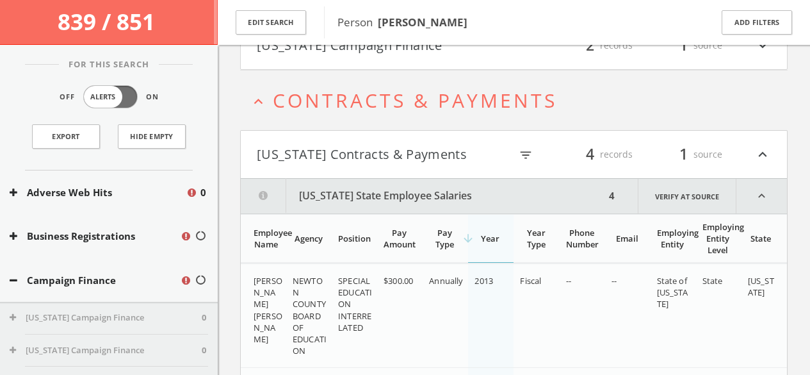 The width and height of the screenshot is (810, 375). I want to click on span: Off, so click(67, 97).